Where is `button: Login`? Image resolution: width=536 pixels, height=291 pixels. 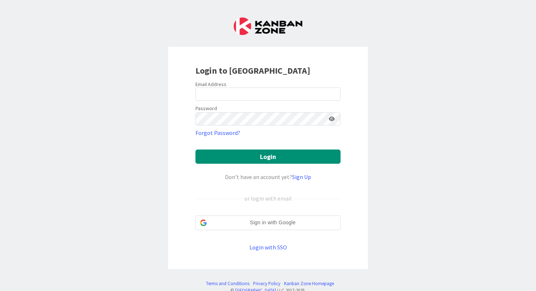 button: Login is located at coordinates (268, 157).